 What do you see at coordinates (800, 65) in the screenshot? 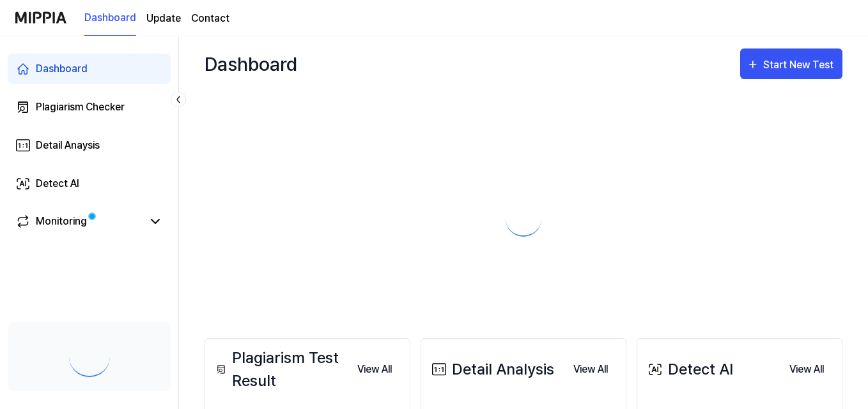
I see `div: Start New Test` at bounding box center [800, 65].